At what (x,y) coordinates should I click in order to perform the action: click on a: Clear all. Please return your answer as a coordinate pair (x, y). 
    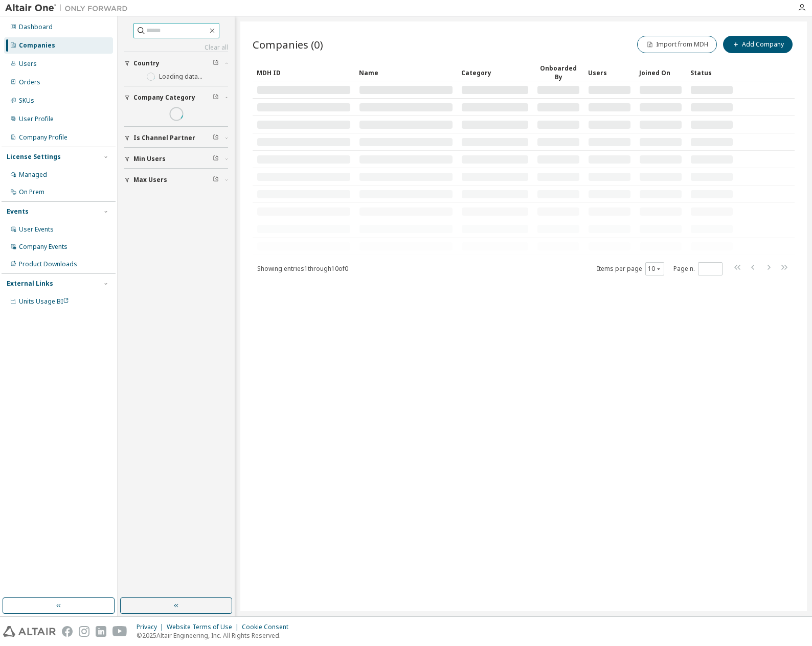
    Looking at the image, I should click on (176, 48).